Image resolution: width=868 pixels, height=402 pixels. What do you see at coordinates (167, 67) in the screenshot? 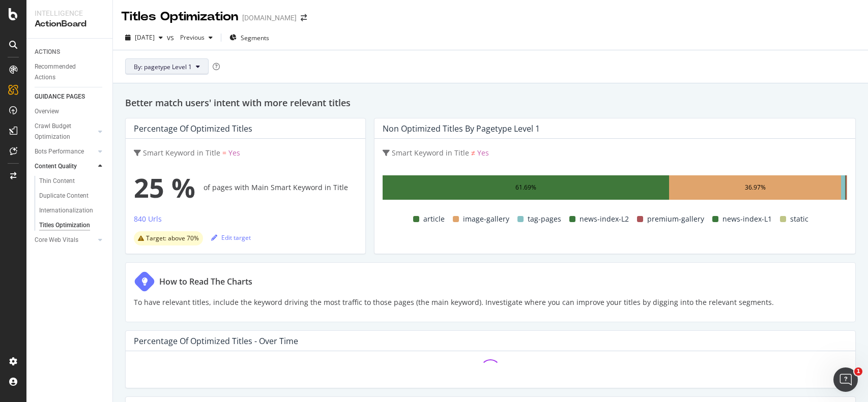
I see `button: By: pagetype Level 1` at bounding box center [167, 67].